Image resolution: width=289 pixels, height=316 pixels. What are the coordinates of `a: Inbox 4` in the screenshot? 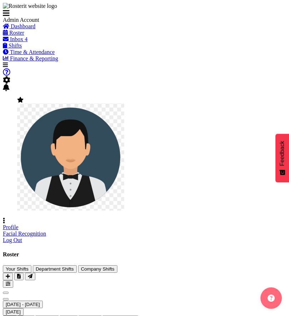 It's located at (15, 39).